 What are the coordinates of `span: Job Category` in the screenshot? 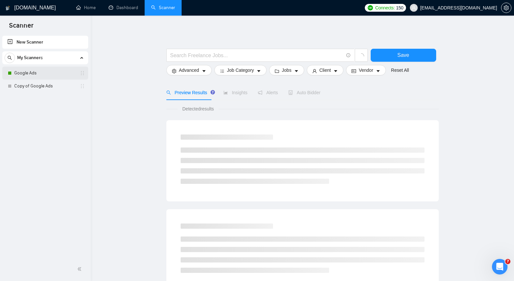 It's located at (240, 70).